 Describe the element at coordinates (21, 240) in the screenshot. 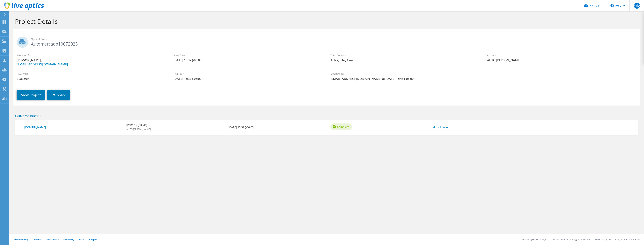

I see `a: Privacy Policy` at that location.